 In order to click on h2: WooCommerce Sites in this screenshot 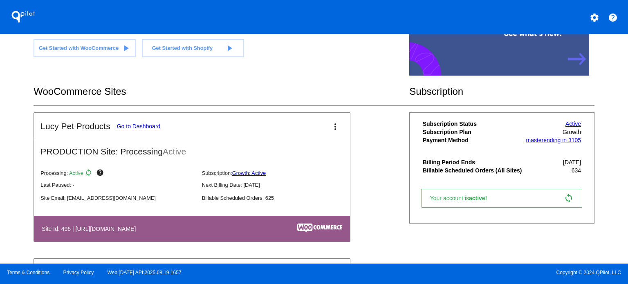, I will do `click(221, 92)`.